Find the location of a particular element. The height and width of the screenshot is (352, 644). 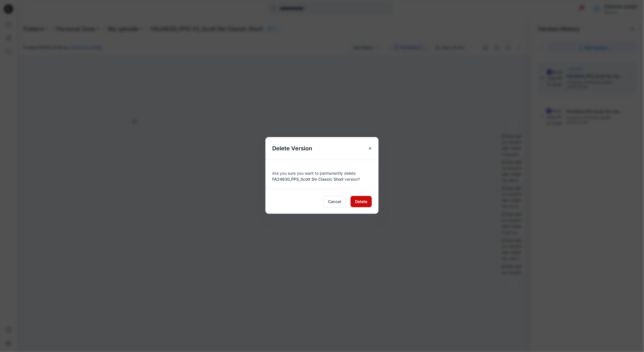

button: Cancel is located at coordinates (334, 201).